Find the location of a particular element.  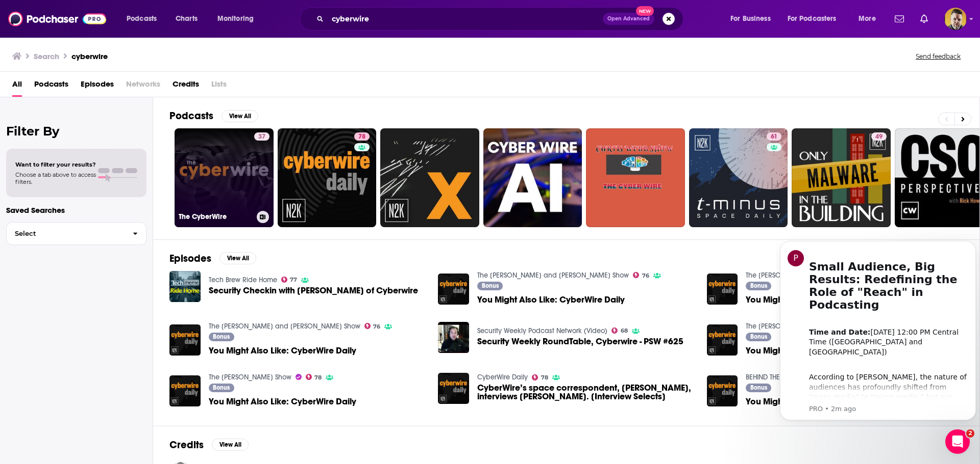

a: BEHIND THE VELVET ROPE is located at coordinates (783, 377).